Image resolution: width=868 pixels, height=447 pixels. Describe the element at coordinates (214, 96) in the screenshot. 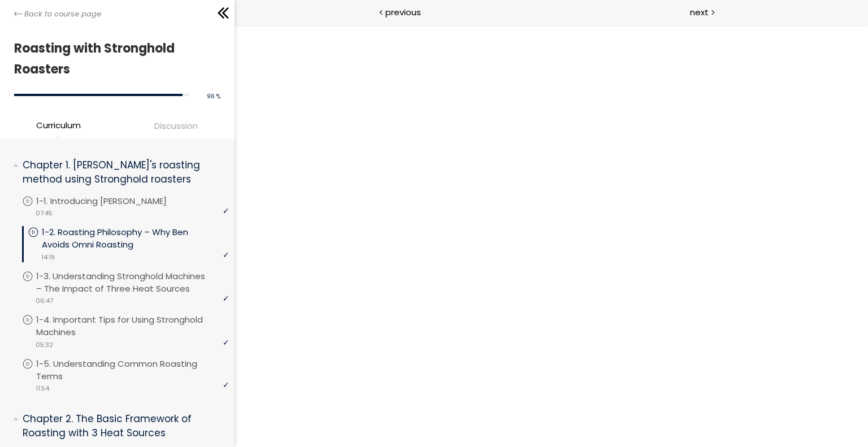

I see `span: 96 %` at that location.